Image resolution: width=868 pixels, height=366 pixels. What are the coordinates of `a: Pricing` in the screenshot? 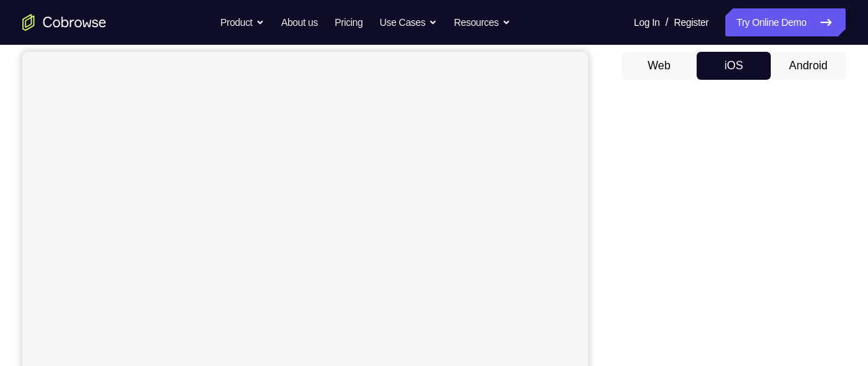 It's located at (348, 22).